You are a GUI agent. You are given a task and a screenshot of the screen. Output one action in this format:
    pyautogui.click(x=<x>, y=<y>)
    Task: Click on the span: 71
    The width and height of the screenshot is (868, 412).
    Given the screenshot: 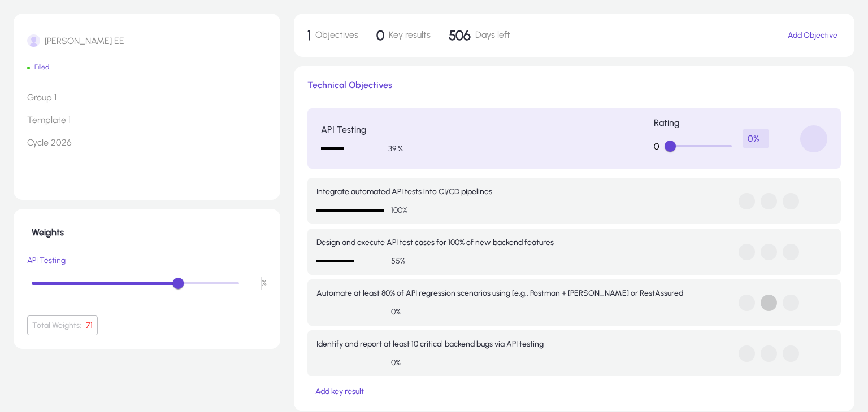 What is the action you would take?
    pyautogui.click(x=89, y=325)
    